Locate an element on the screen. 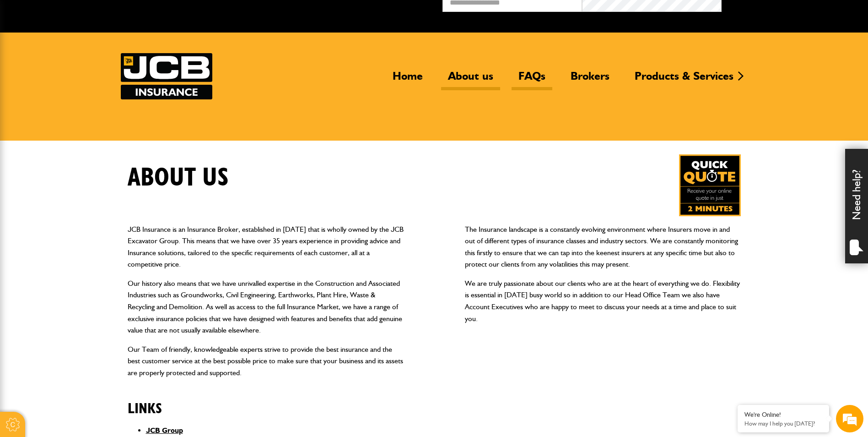 The width and height of the screenshot is (868, 437). p: Our Team of friendly, knowledgeable experts strive to provide the best insurance and the best cus... is located at coordinates (265, 361).